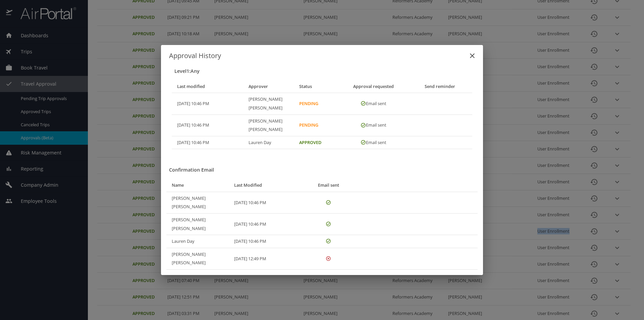 The height and width of the screenshot is (320, 644). Describe the element at coordinates (322, 115) in the screenshot. I see `table: Approval history table` at that location.